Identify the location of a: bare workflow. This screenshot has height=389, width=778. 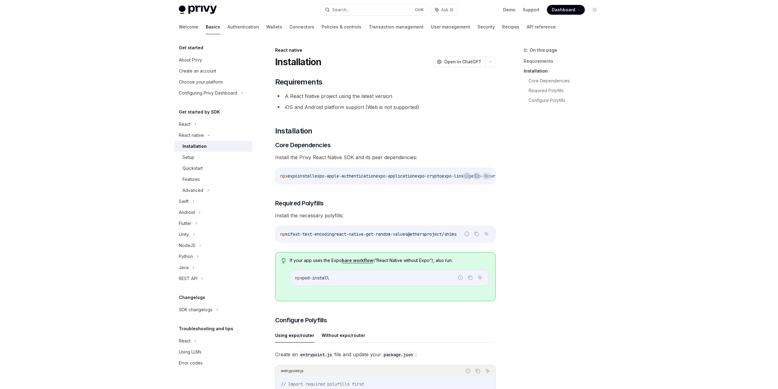
(358, 260).